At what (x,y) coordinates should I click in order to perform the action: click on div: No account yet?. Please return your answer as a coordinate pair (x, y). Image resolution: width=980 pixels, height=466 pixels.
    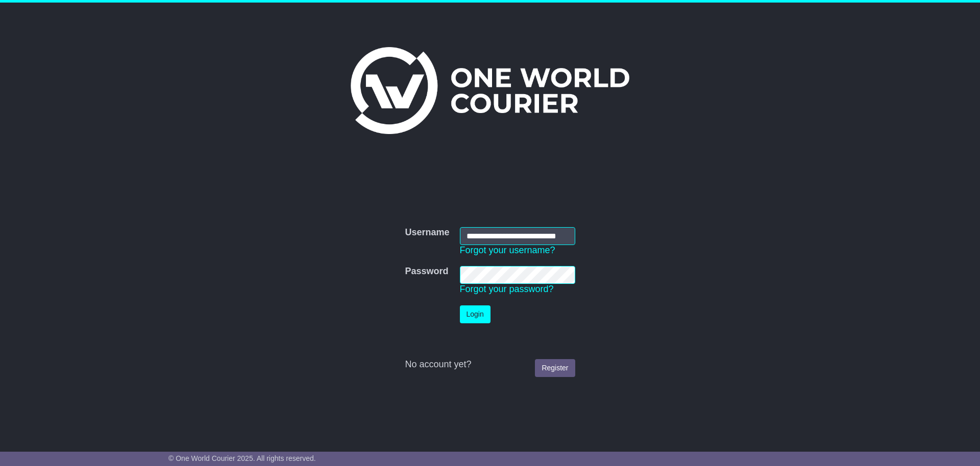
    Looking at the image, I should click on (490, 365).